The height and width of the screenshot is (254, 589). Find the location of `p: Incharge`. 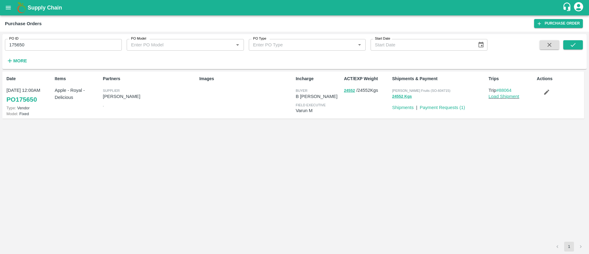

p: Incharge is located at coordinates (318, 78).